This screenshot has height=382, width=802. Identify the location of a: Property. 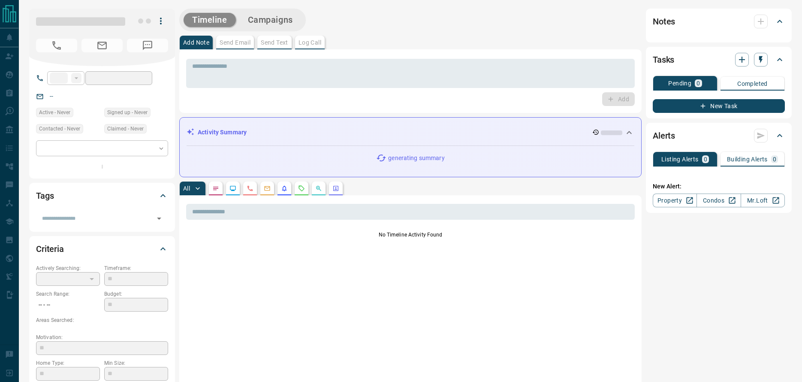
(675, 200).